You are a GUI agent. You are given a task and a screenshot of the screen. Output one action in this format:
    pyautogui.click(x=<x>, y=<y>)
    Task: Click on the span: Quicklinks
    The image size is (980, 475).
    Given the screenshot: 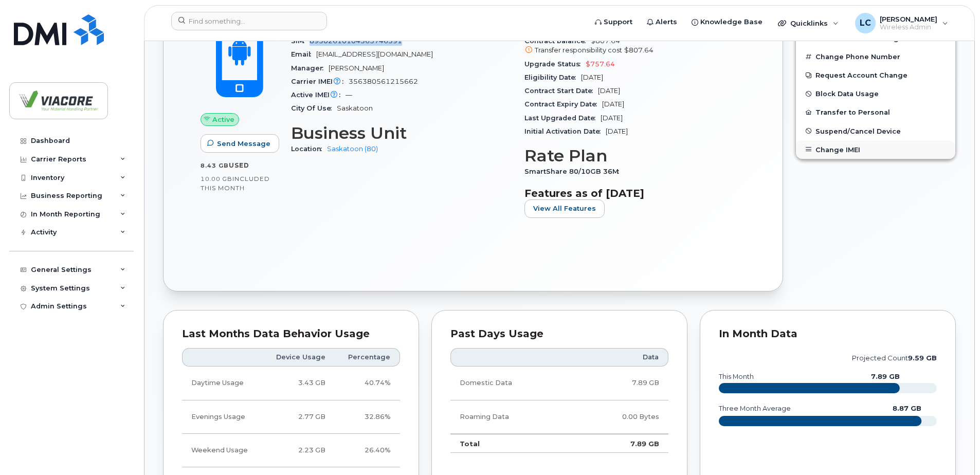 What is the action you would take?
    pyautogui.click(x=808, y=23)
    